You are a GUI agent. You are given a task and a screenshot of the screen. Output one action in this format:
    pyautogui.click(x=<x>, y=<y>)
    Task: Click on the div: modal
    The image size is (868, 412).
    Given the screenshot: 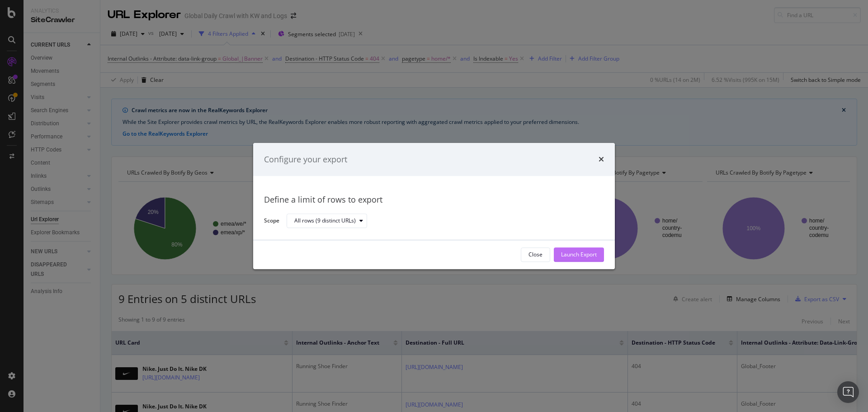 What is the action you would take?
    pyautogui.click(x=434, y=206)
    